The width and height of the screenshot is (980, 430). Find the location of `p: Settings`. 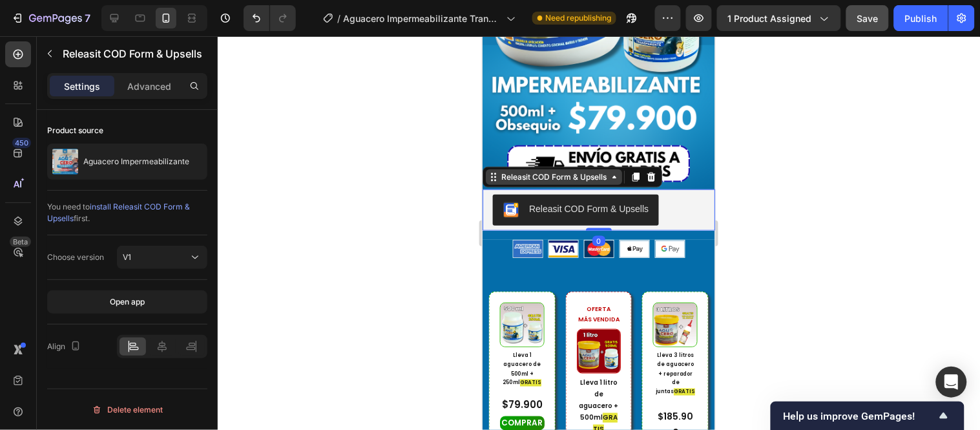

p: Settings is located at coordinates (82, 86).